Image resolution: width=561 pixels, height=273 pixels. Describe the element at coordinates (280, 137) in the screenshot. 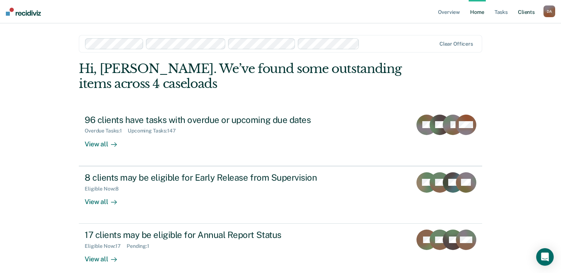

I see `a: 96 clients have tasks with overdue or upcoming due datesOverdue Tasks:1Upcoming Tasks:147View all` at that location.